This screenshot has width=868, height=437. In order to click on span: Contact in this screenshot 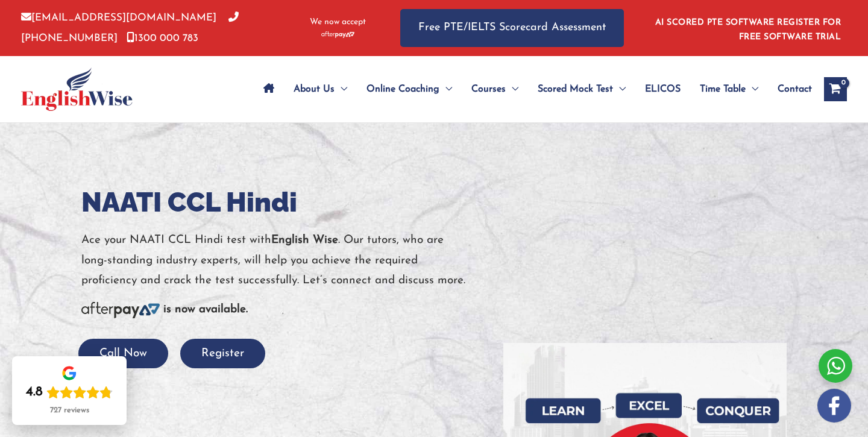, I will do `click(794, 89)`.